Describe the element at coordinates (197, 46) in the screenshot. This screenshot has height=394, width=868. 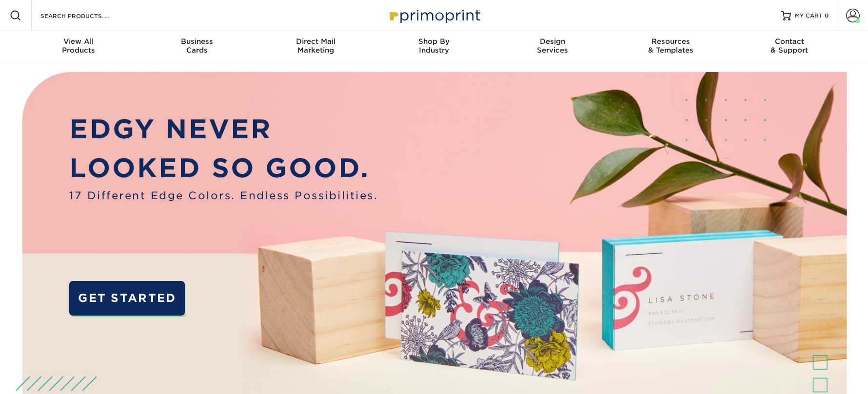
I see `div: Cards` at that location.